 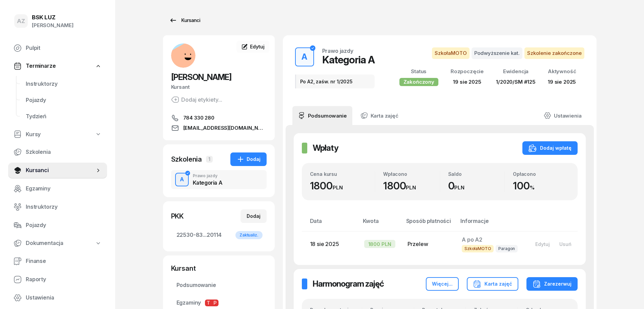 What do you see at coordinates (58, 243) in the screenshot?
I see `a: Dokumentacja` at bounding box center [58, 243].